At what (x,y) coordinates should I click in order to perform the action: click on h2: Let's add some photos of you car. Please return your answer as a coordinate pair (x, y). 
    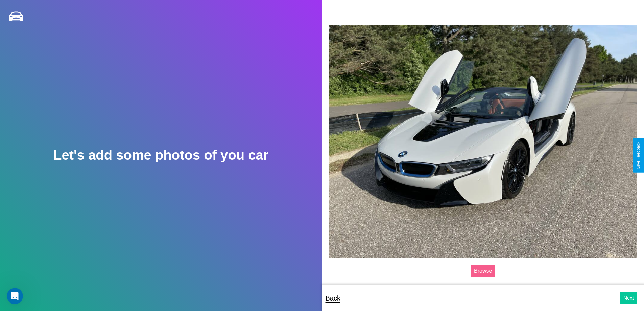
    Looking at the image, I should click on (161, 155).